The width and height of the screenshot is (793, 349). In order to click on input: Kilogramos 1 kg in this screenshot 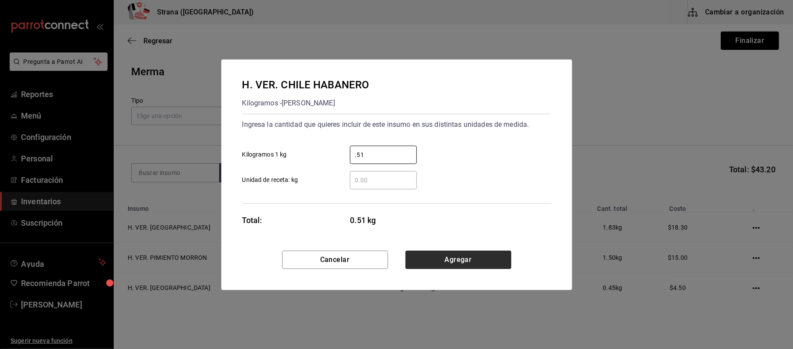, I will do `click(383, 155)`.